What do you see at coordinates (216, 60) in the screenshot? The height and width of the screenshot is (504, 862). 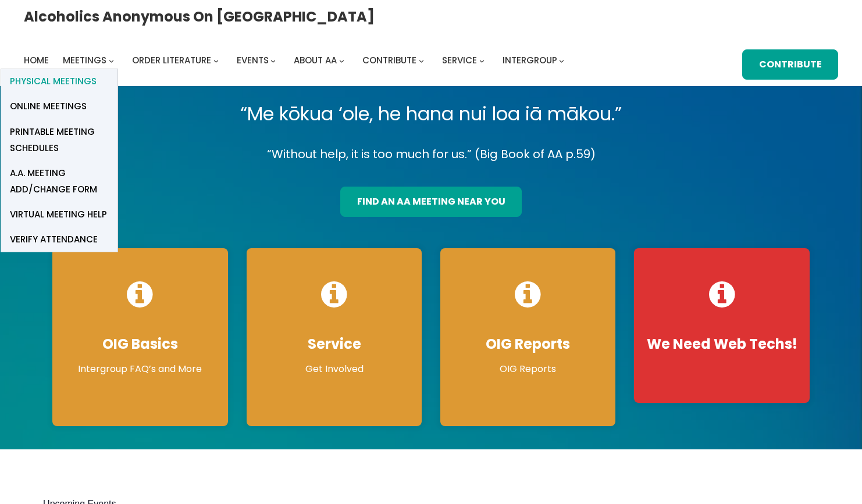 I see `button: Order Literature submenu` at bounding box center [216, 60].